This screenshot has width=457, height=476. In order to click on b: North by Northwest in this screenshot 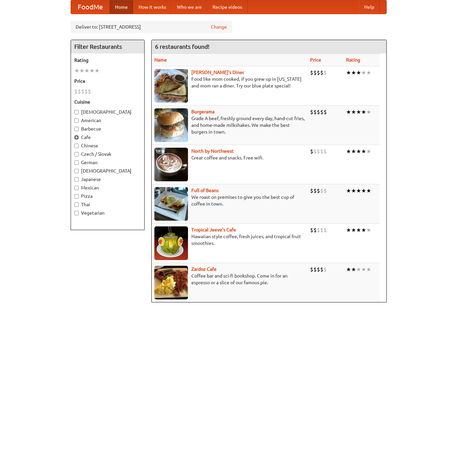, I will do `click(212, 151)`.